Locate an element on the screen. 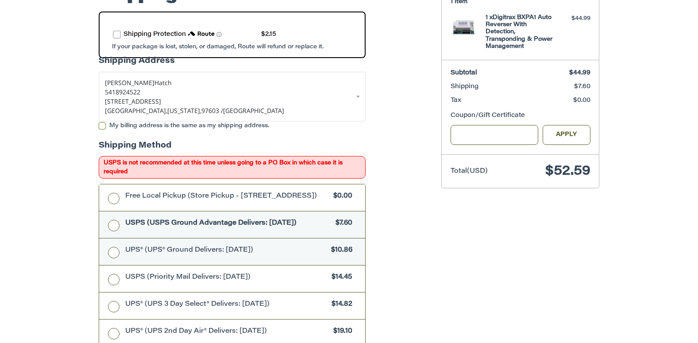 The image size is (698, 343). span: $44.99 is located at coordinates (580, 73).